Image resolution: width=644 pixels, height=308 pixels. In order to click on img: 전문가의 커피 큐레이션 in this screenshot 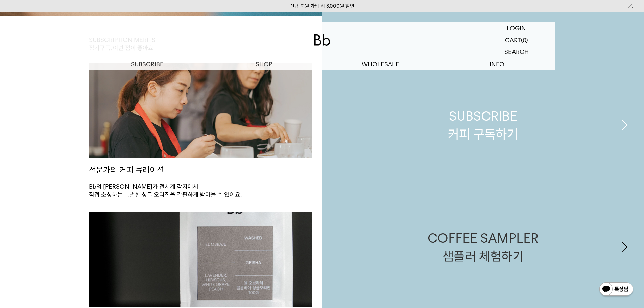, I will do `click(200, 110)`.